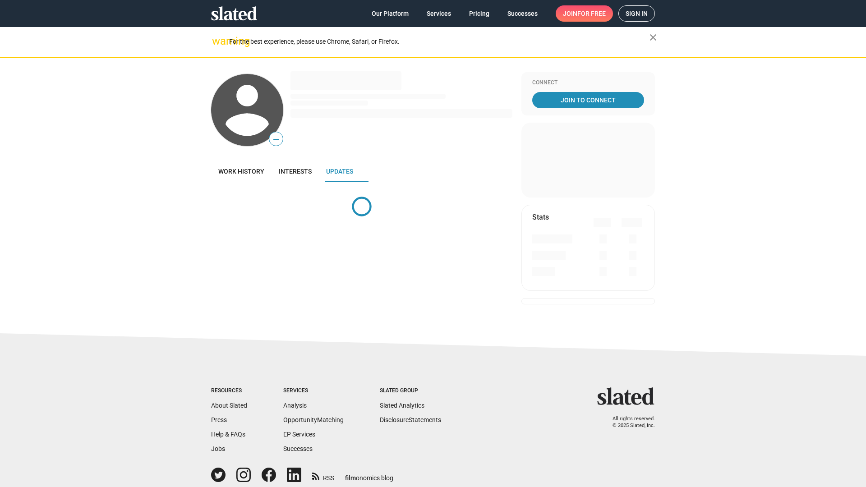 This screenshot has width=866, height=487. Describe the element at coordinates (584, 14) in the screenshot. I see `a: Joinfor free` at that location.